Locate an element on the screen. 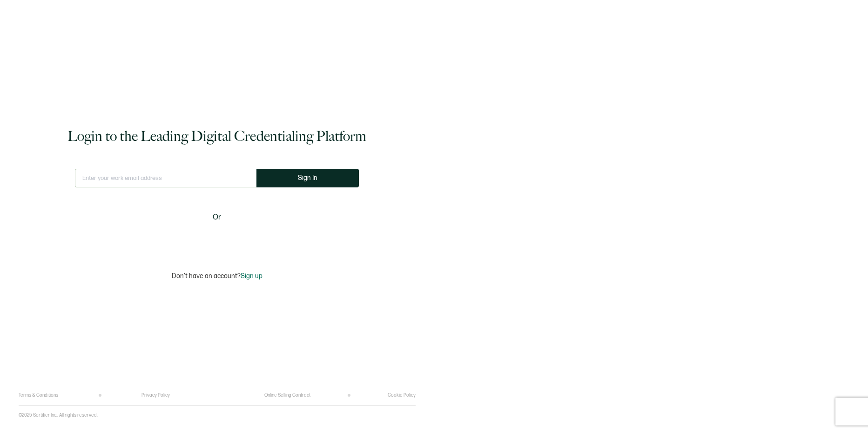  p: Don't have an account? is located at coordinates (217, 276).